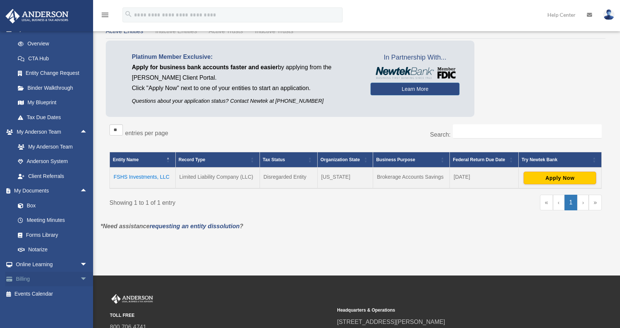  I want to click on a: Client Referrals, so click(54, 176).